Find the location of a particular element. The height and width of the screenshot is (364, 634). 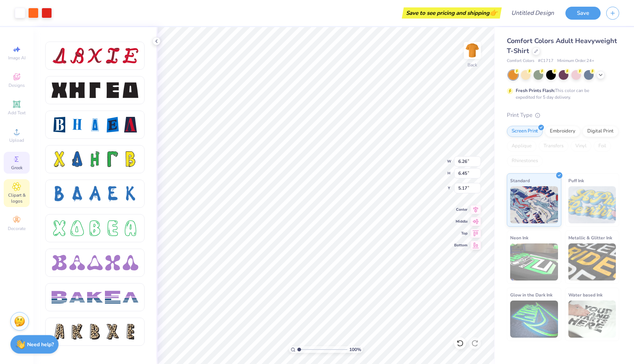

span: Top is located at coordinates (461, 233).